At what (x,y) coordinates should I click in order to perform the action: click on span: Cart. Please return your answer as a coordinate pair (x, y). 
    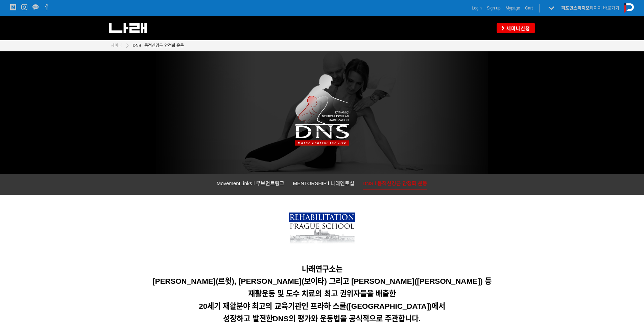
    Looking at the image, I should click on (529, 8).